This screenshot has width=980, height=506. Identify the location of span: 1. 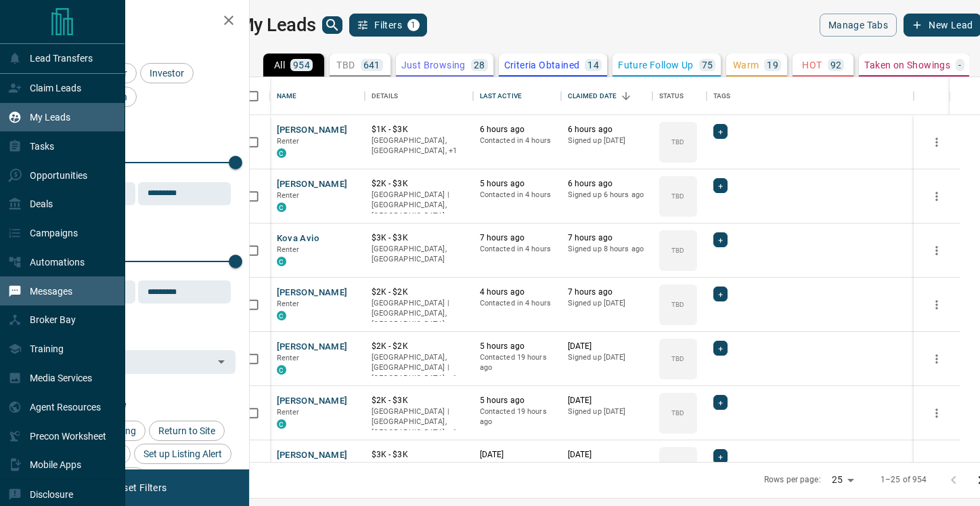
(414, 25).